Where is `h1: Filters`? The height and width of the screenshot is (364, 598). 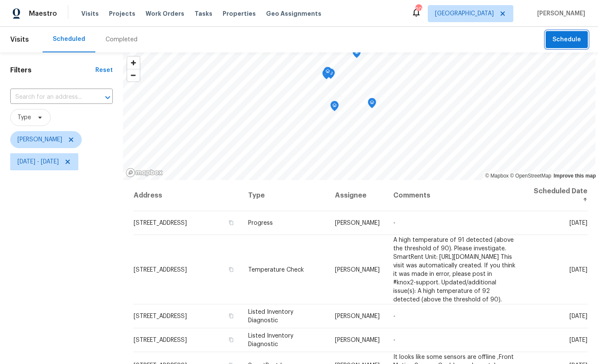 h1: Filters is located at coordinates (53, 70).